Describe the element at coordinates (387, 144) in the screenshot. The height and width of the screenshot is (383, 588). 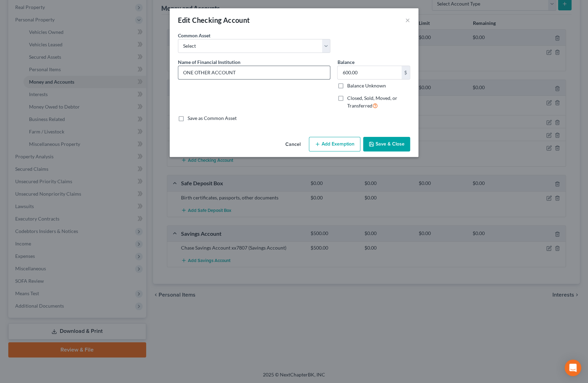
I see `button: Save & Close` at that location.